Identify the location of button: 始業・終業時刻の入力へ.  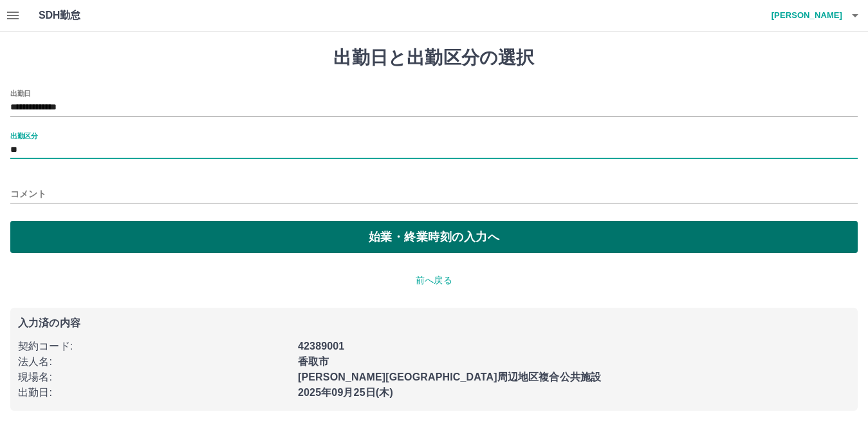
(434, 237).